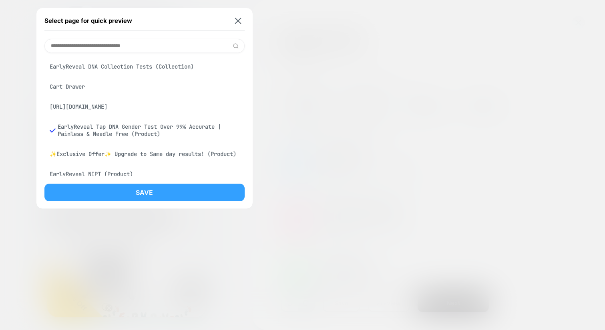 The height and width of the screenshot is (330, 605). I want to click on img: blue checkmark, so click(52, 130).